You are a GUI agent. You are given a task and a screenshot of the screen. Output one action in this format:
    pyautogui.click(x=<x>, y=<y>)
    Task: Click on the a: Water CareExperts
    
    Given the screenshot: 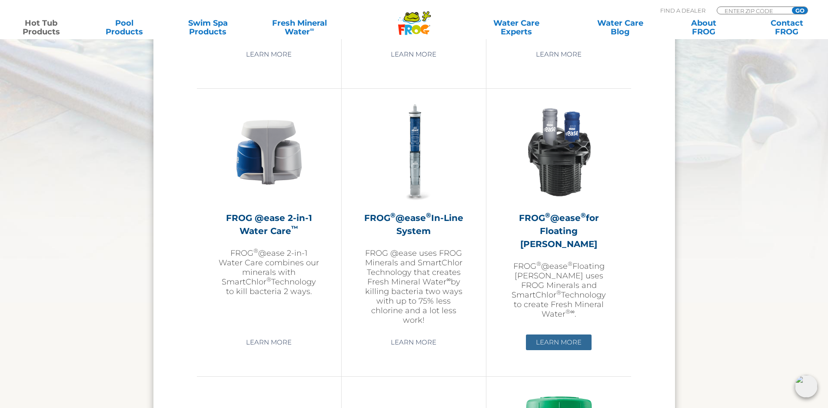 What is the action you would take?
    pyautogui.click(x=516, y=27)
    